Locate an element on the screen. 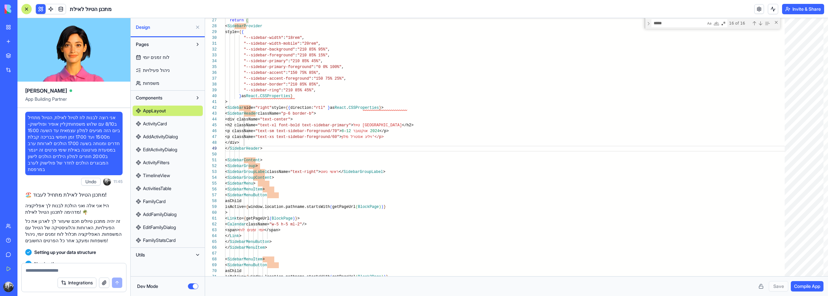 This screenshot has height=296, width=828. div: 53 is located at coordinates (211, 172).